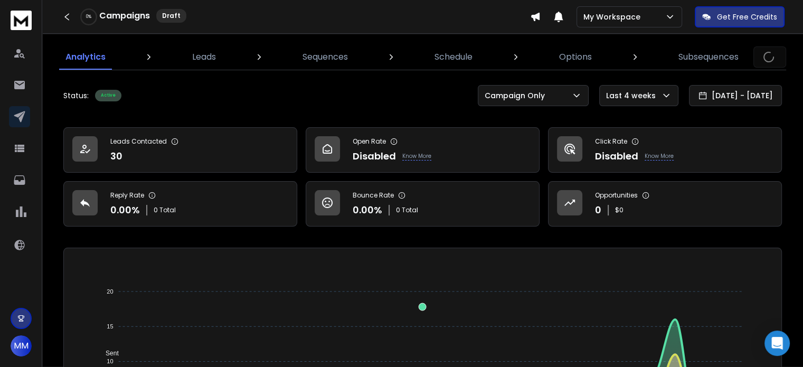 This screenshot has width=803, height=367. I want to click on button: Get Free Credits, so click(739, 17).